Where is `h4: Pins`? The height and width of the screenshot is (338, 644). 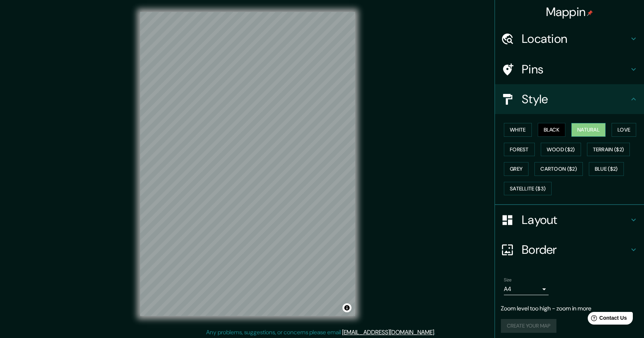
h4: Pins is located at coordinates (575, 69).